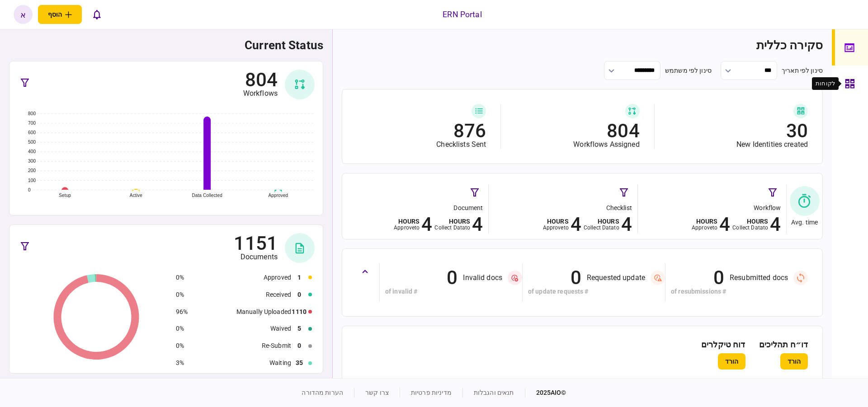  What do you see at coordinates (182, 363) in the screenshot?
I see `div: 3%` at bounding box center [182, 363].